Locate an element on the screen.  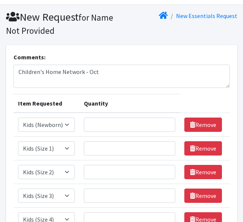
th: Item Requested is located at coordinates (47, 104).